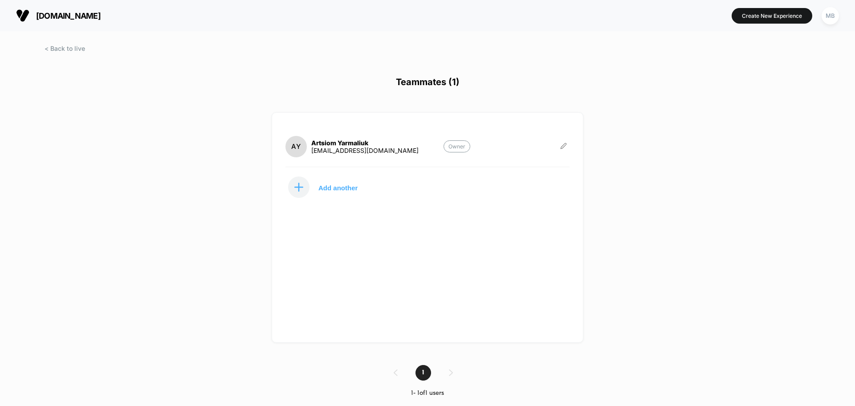 The height and width of the screenshot is (406, 855). What do you see at coordinates (772, 16) in the screenshot?
I see `button: Create New Experience` at bounding box center [772, 16].